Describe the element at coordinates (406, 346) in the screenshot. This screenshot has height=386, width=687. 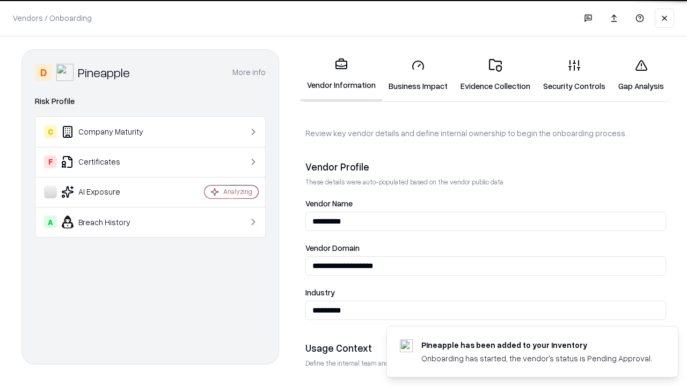
I see `img: pineappleenergy.com` at that location.